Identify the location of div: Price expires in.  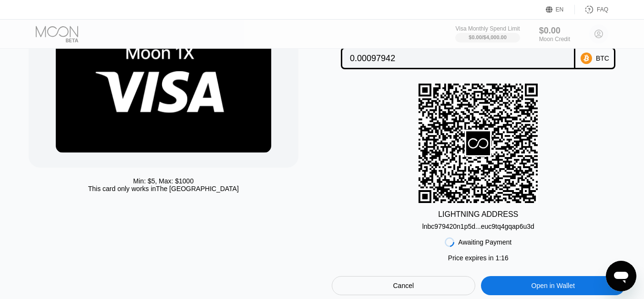
(478, 258).